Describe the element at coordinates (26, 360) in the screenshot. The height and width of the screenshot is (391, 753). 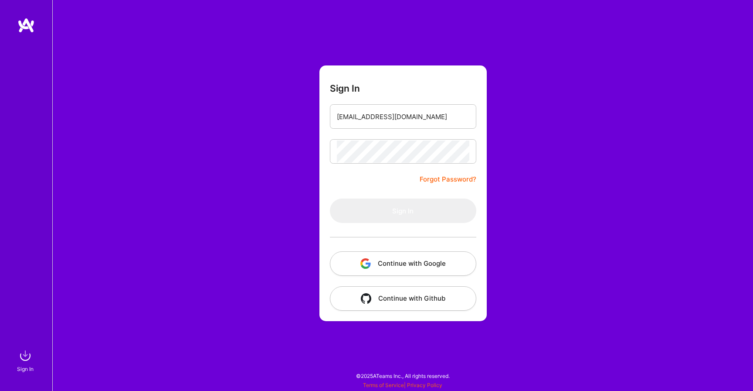
I see `a: sign inSign In` at that location.